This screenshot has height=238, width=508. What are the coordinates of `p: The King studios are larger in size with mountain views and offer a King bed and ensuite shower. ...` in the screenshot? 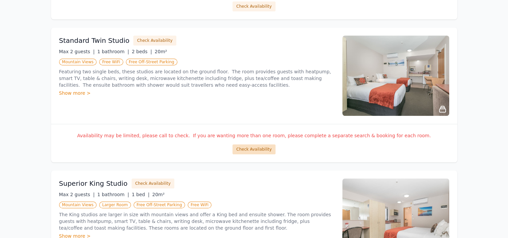 It's located at (197, 221).